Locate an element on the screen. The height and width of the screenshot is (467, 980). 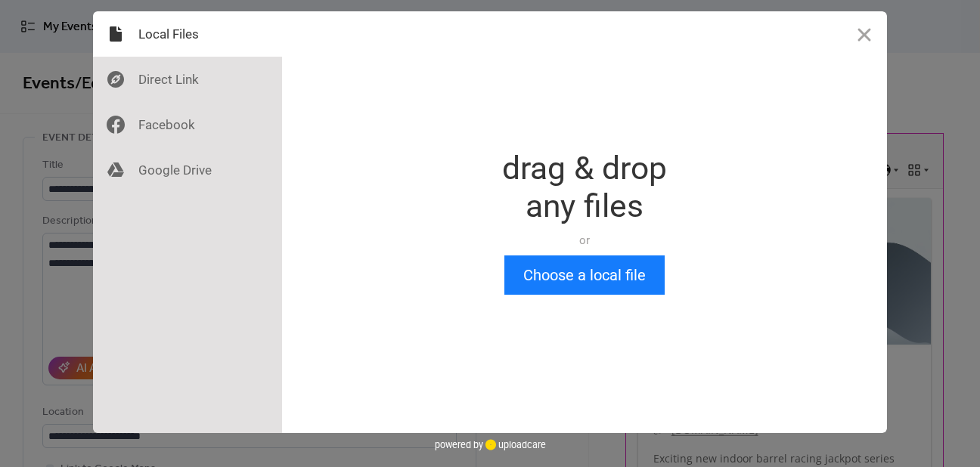
div: powered by is located at coordinates (490, 444).